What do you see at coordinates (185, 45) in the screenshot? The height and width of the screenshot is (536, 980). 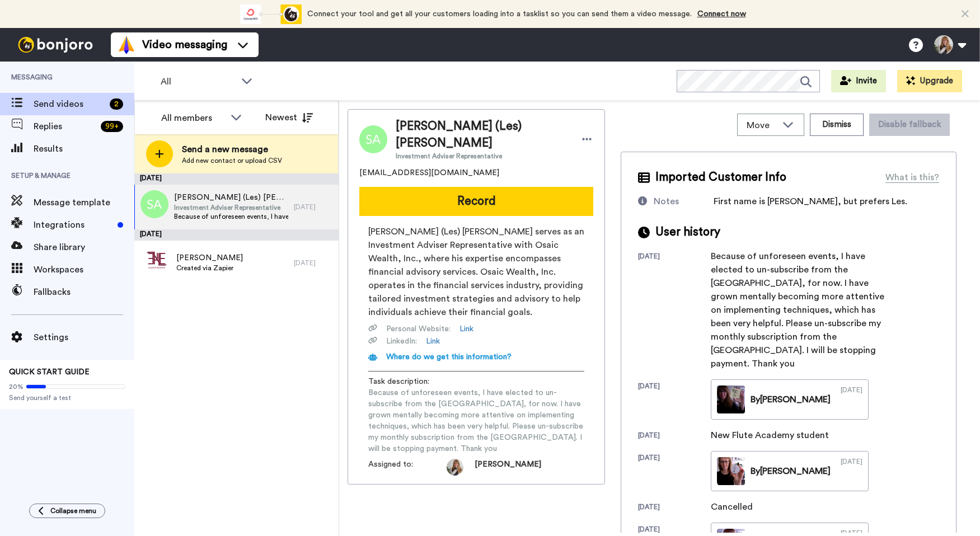 I see `span: Video messaging` at bounding box center [185, 45].